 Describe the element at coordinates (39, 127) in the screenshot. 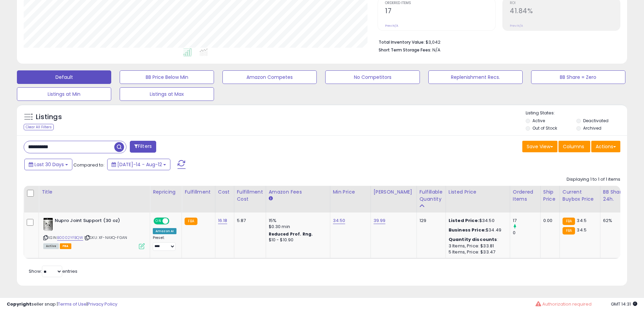

I see `div: Clear All Filters` at that location.